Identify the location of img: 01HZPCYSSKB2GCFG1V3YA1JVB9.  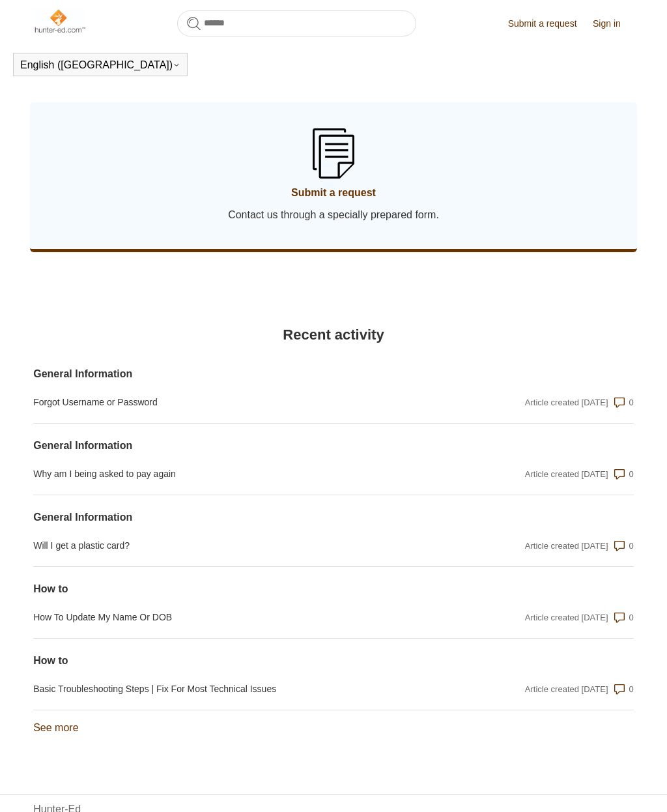
(334, 153).